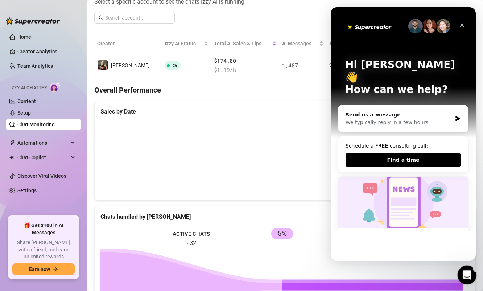  I want to click on span: Automations, so click(43, 143).